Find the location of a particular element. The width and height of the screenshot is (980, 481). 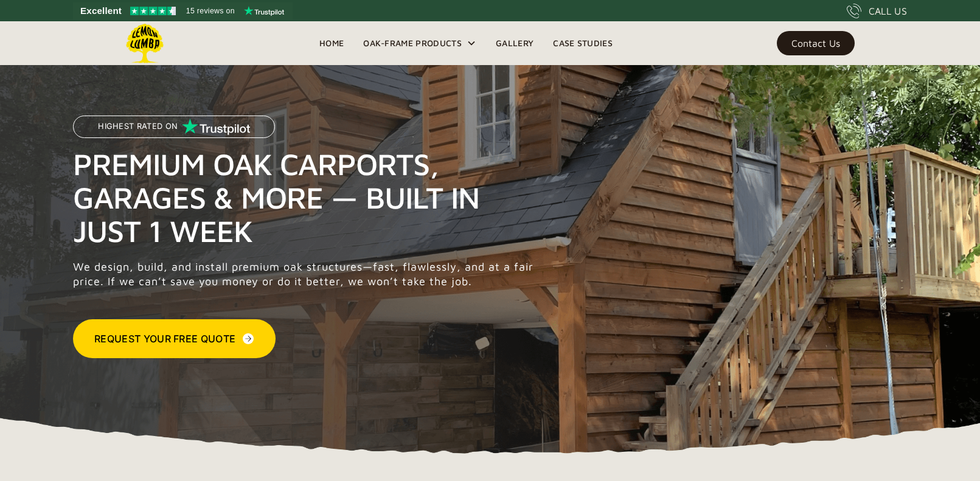

a: Case Studies is located at coordinates (583, 43).